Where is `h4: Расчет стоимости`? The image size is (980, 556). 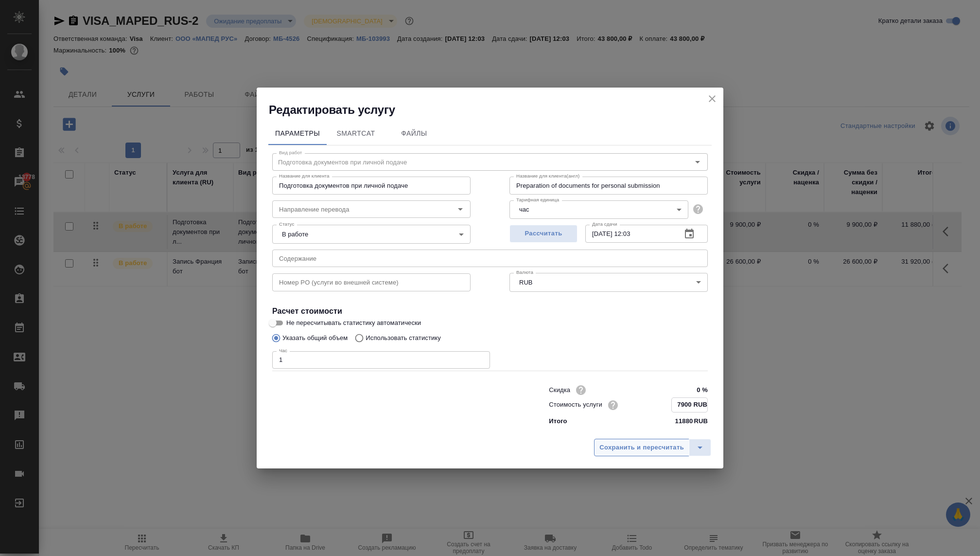
h4: Расчет стоимости is located at coordinates (490, 311).